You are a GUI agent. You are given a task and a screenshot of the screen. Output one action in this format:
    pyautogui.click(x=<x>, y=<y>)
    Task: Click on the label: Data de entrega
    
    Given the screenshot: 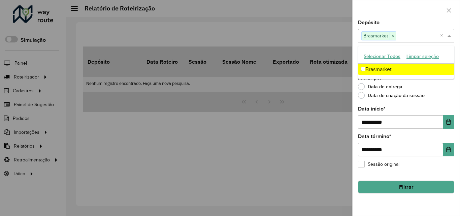 What is the action you would take?
    pyautogui.click(x=380, y=86)
    